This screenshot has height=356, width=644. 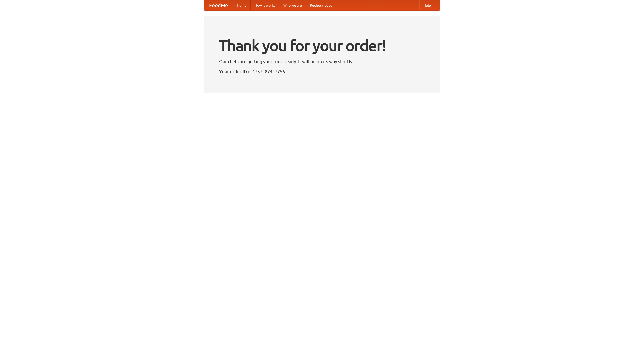 What do you see at coordinates (321, 5) in the screenshot?
I see `a: Recipe videos` at bounding box center [321, 5].